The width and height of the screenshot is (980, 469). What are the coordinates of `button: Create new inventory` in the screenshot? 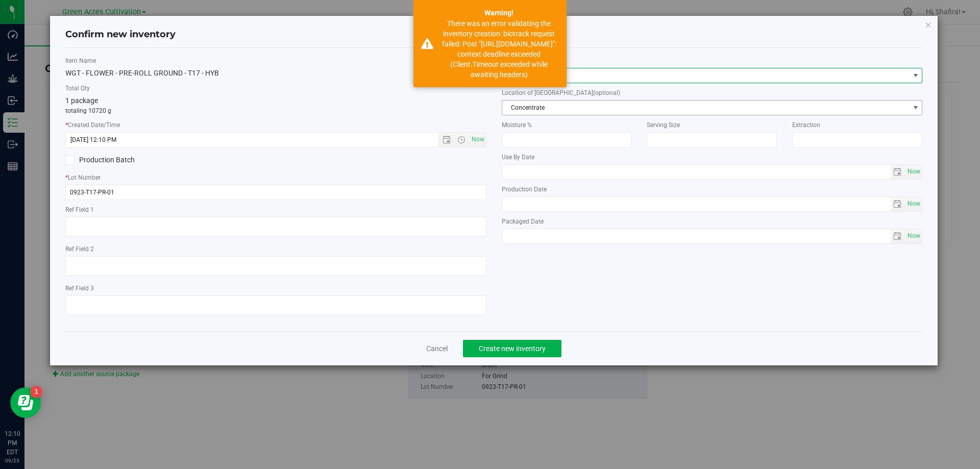 It's located at (512, 349).